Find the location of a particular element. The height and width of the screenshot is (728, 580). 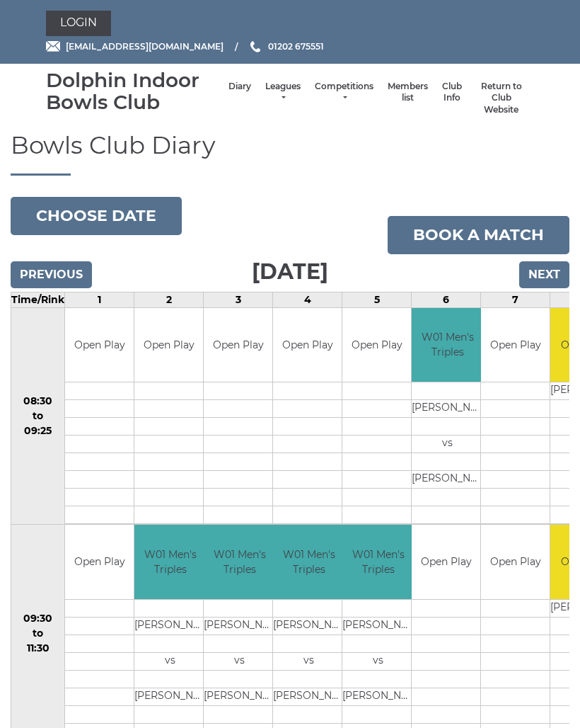

a: Club Info is located at coordinates (452, 92).